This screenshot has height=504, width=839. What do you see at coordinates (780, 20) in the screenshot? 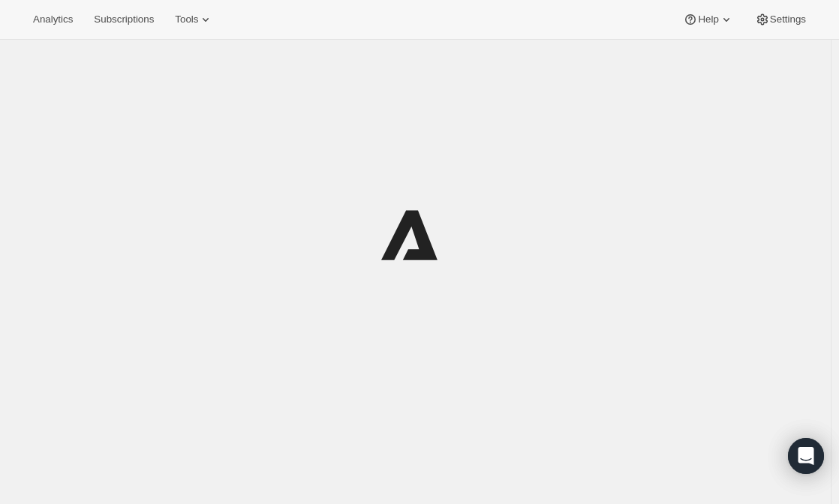
I see `button: Settings` at bounding box center [780, 20].